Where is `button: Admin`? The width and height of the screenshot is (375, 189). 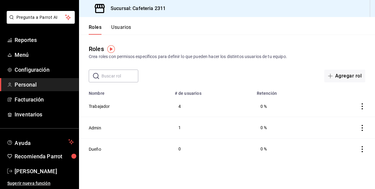 button: Admin is located at coordinates (95, 128).